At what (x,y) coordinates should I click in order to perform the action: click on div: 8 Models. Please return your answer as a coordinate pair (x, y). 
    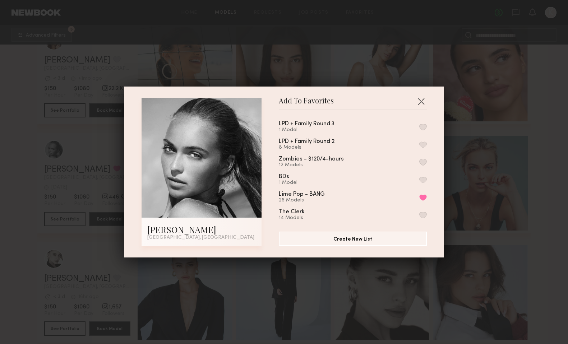
    Looking at the image, I should click on (315, 148).